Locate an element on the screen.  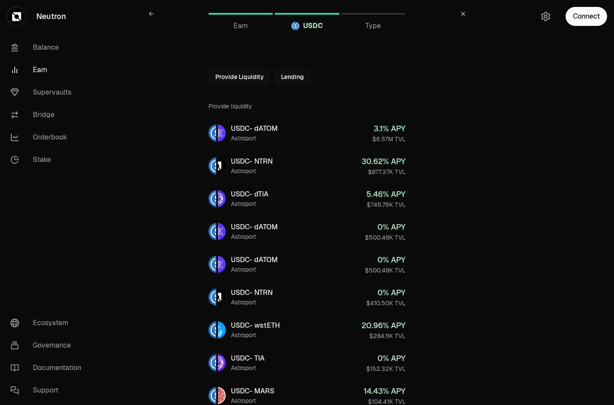
a: USDCNTRNUSDC- NTRNAstroport0% APY$410.50K TVL is located at coordinates (307, 297).